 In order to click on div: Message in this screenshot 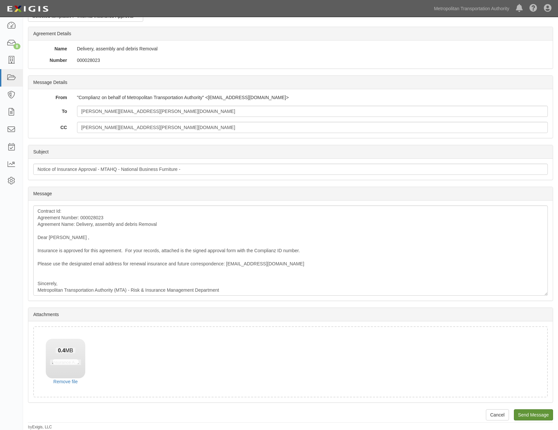, I will do `click(290, 193)`.